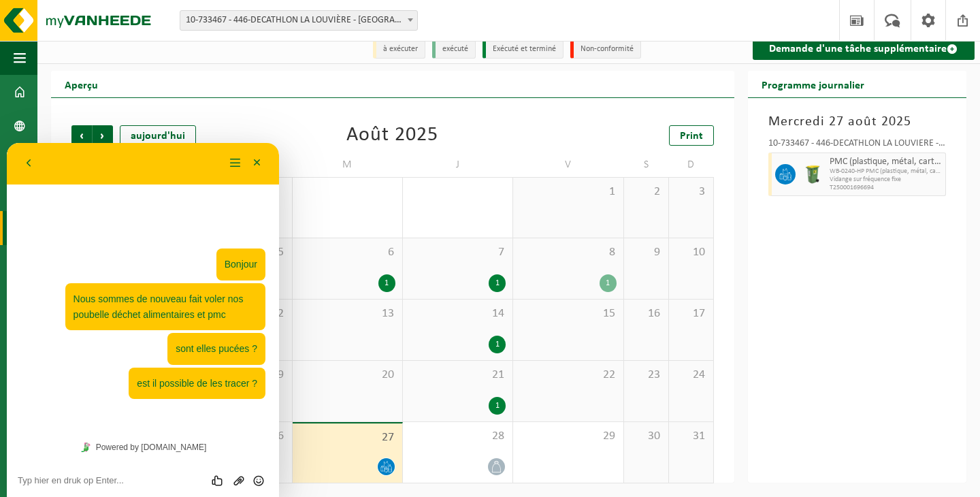  Describe the element at coordinates (22, 21) in the screenshot. I see `button: Terug` at that location.